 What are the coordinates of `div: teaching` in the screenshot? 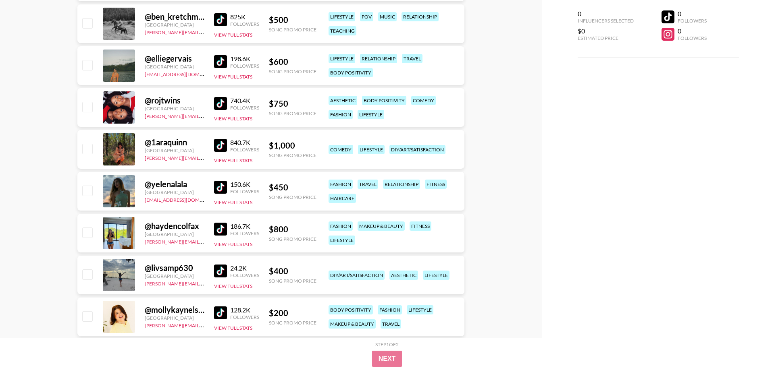 It's located at (342, 31).